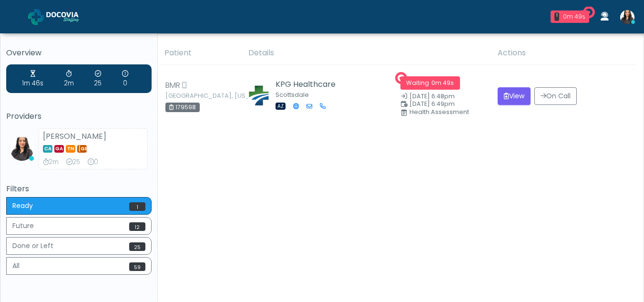 This screenshot has width=644, height=302. Describe the element at coordinates (514, 96) in the screenshot. I see `button: View` at that location.